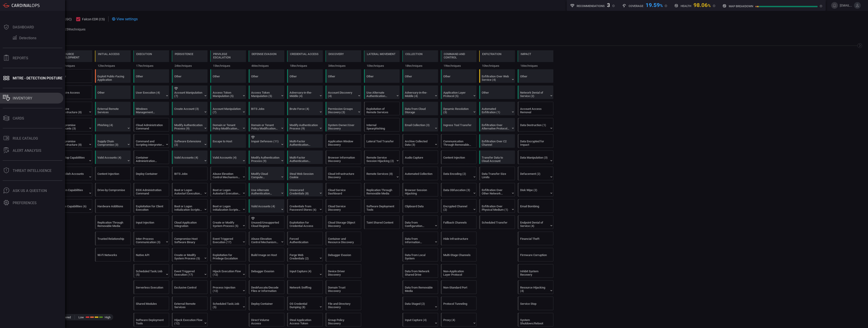  Describe the element at coordinates (497, 141) in the screenshot. I see `div: T1041: Exfiltration Over C2 Channel` at that location.